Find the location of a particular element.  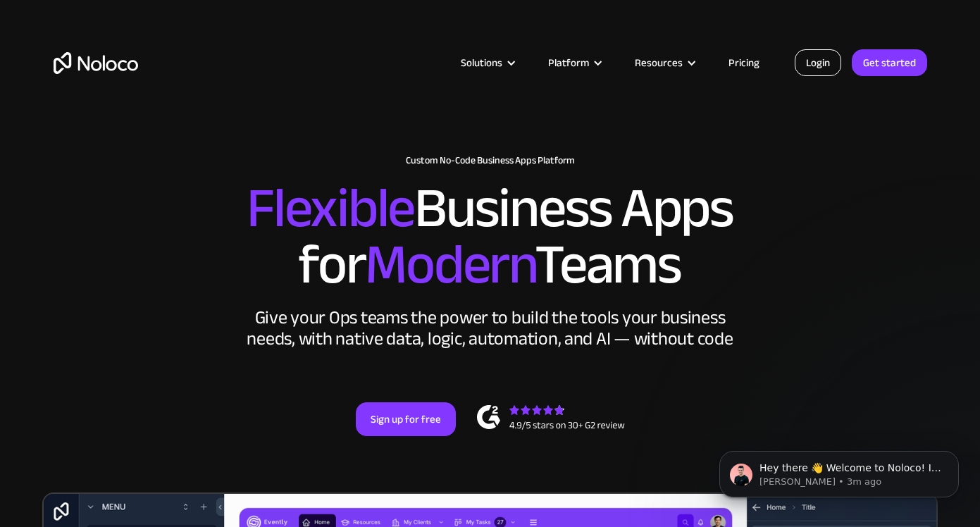

img: Profile image for Darragh is located at coordinates (43, 53).